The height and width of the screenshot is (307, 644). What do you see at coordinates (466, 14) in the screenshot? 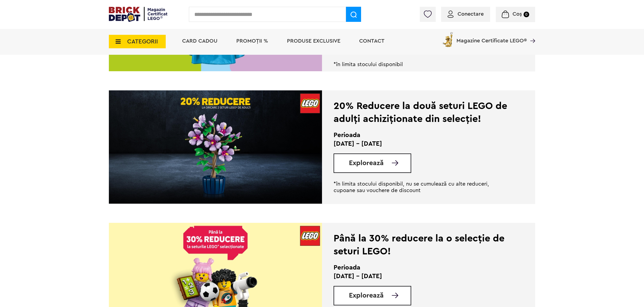
I see `a: Conectare` at bounding box center [466, 14].